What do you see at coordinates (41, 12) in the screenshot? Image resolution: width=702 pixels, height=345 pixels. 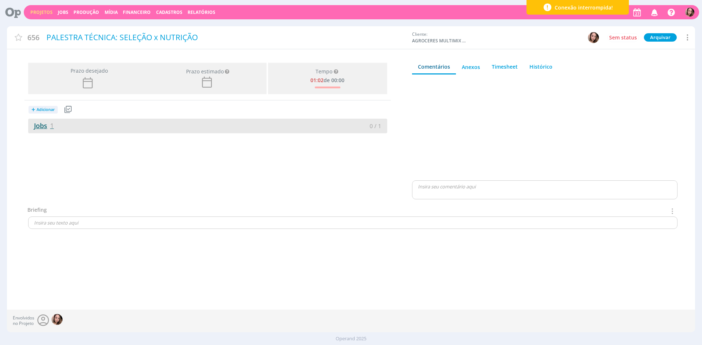 I see `a: Projetos` at bounding box center [41, 12].